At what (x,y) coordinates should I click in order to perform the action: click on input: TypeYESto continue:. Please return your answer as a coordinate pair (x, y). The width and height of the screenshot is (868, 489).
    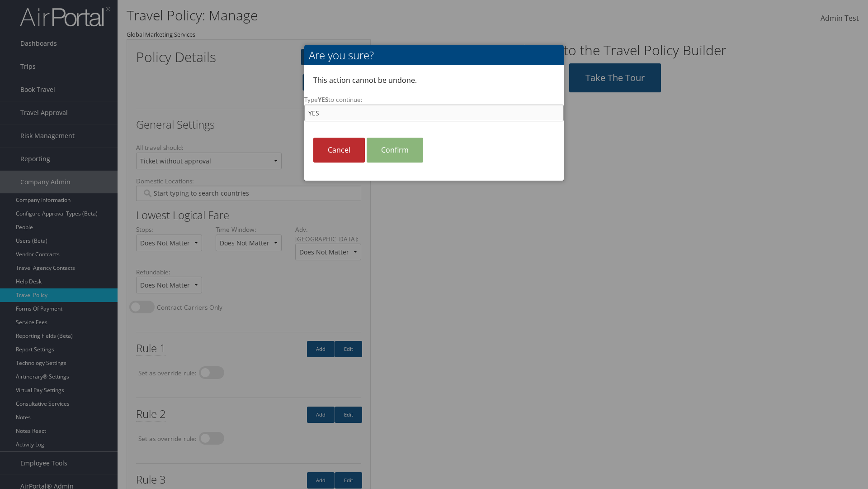
    Looking at the image, I should click on (434, 112).